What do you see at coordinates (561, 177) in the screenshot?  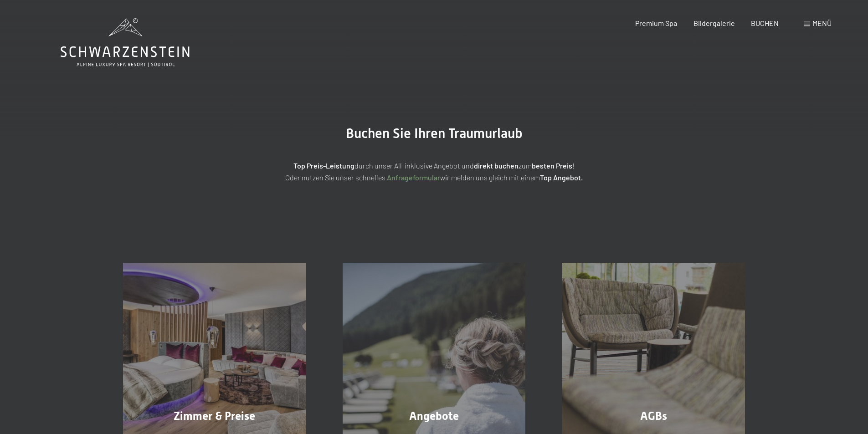 I see `strong: Top Angebot.` at bounding box center [561, 177].